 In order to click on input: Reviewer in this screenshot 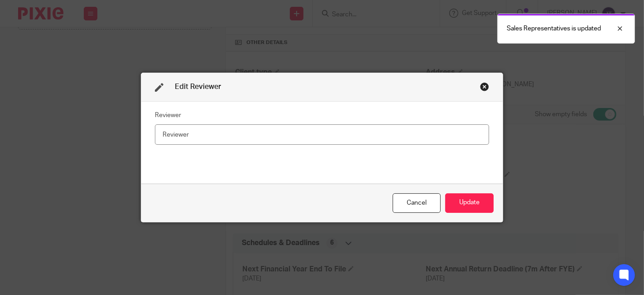, I will do `click(322, 134)`.